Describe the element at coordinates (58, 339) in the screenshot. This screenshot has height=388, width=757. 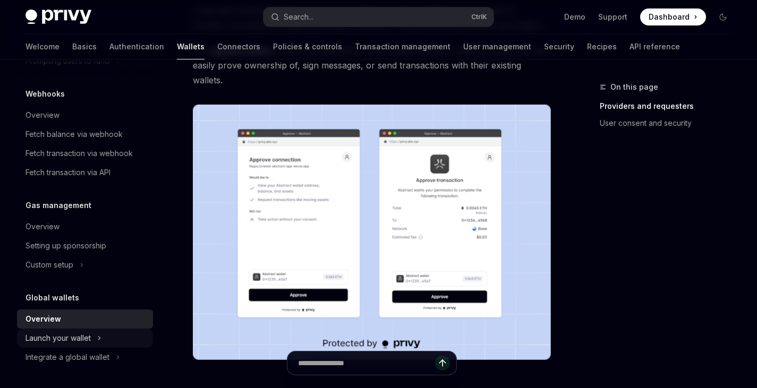
I see `div: Launch your wallet` at that location.